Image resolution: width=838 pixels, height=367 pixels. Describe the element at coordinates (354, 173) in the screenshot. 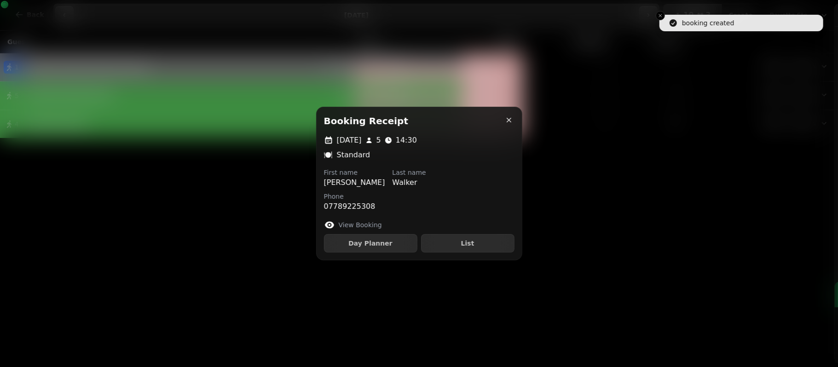

I see `label: First name` at that location.